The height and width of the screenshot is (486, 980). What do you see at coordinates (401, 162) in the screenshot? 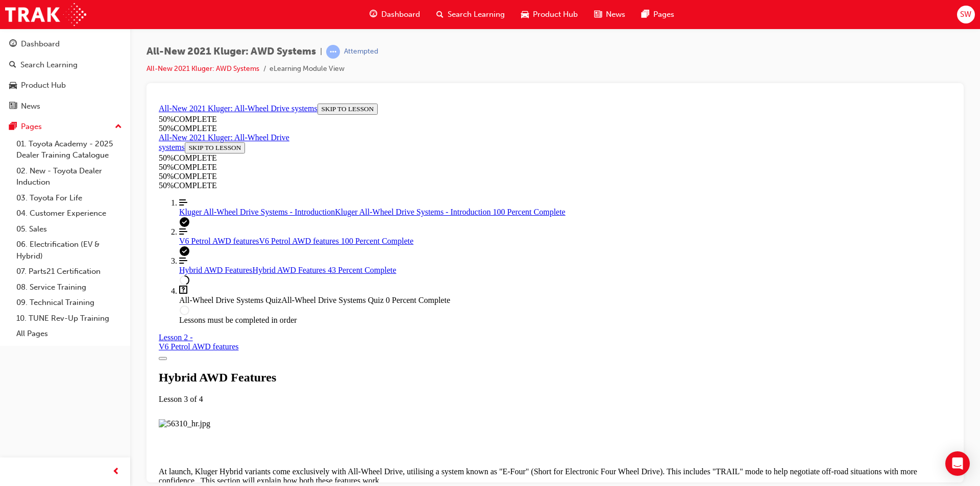
I see `nav: Course Outline` at bounding box center [401, 162].